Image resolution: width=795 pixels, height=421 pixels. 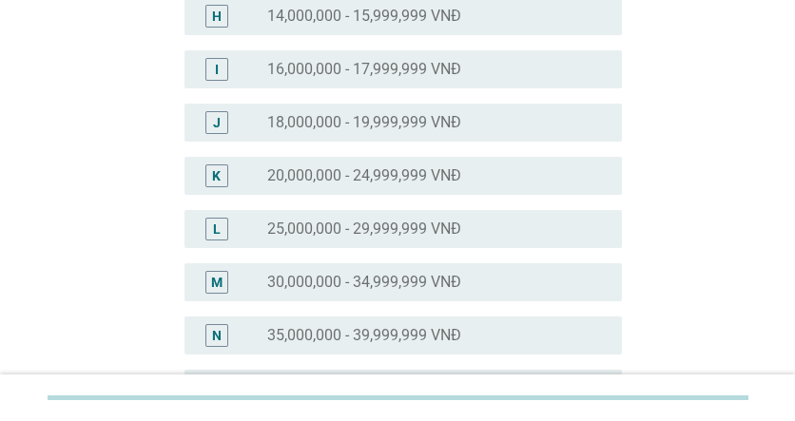 What do you see at coordinates (216, 175) in the screenshot?
I see `div: K` at bounding box center [216, 175].